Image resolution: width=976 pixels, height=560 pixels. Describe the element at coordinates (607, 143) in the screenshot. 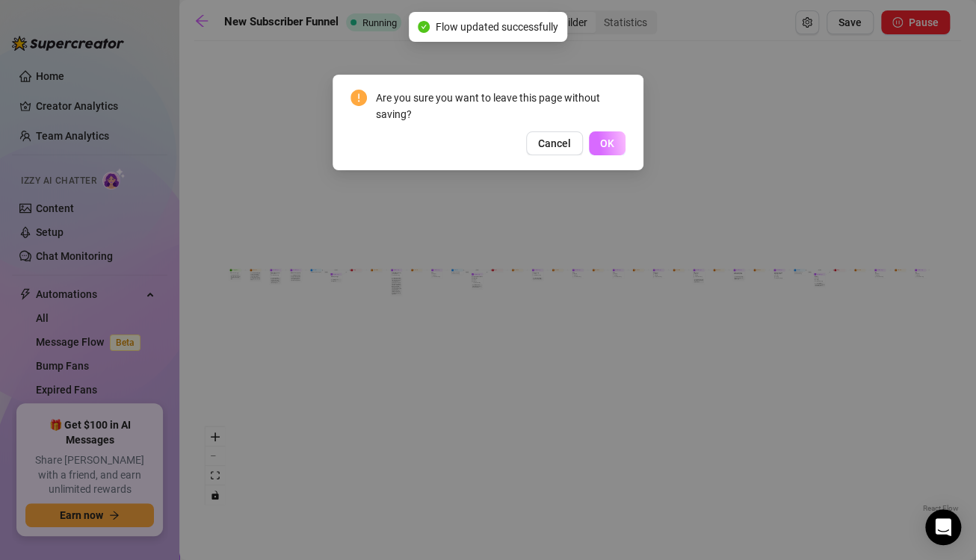

I see `span: OK` at that location.